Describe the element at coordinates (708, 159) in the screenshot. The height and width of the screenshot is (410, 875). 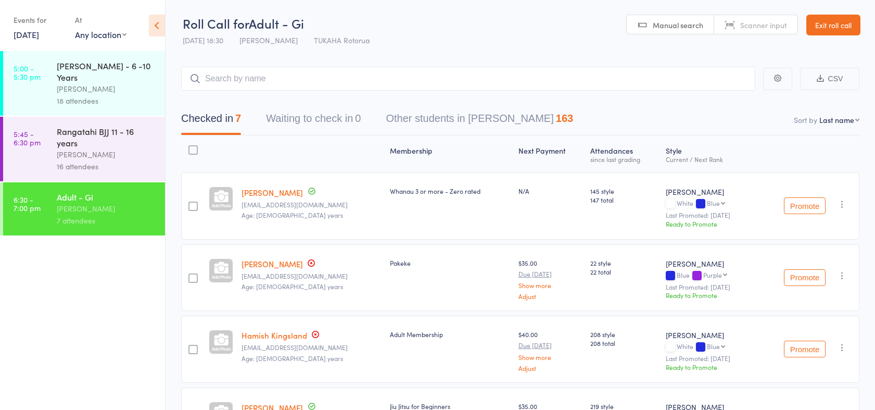
I see `div: Current / Next Rank` at that location.